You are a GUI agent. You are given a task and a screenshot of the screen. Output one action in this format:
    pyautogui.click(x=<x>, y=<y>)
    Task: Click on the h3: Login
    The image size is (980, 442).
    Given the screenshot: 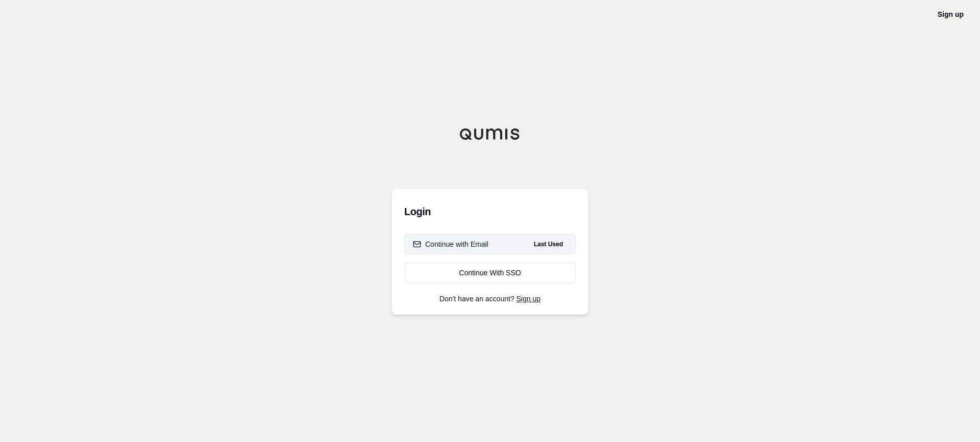 What is the action you would take?
    pyautogui.click(x=490, y=212)
    